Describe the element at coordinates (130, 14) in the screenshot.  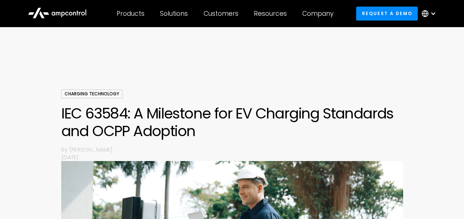
I see `div: Products` at that location.